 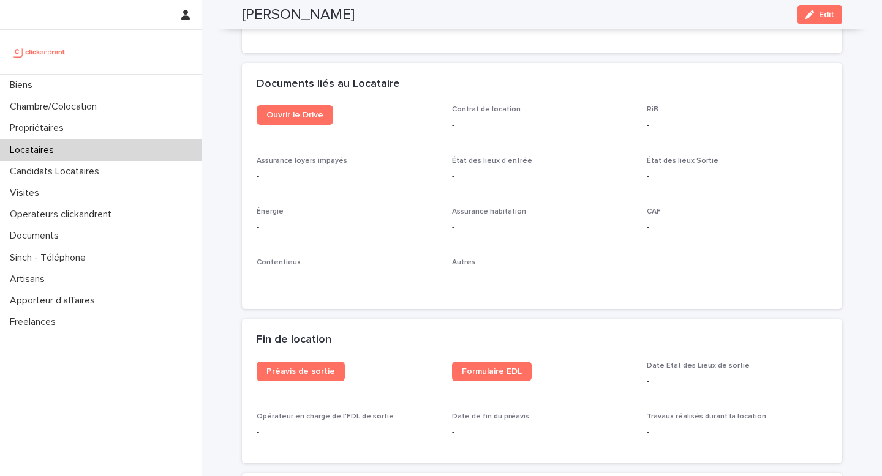 I want to click on span: État des lieux d'entrée, so click(x=492, y=161).